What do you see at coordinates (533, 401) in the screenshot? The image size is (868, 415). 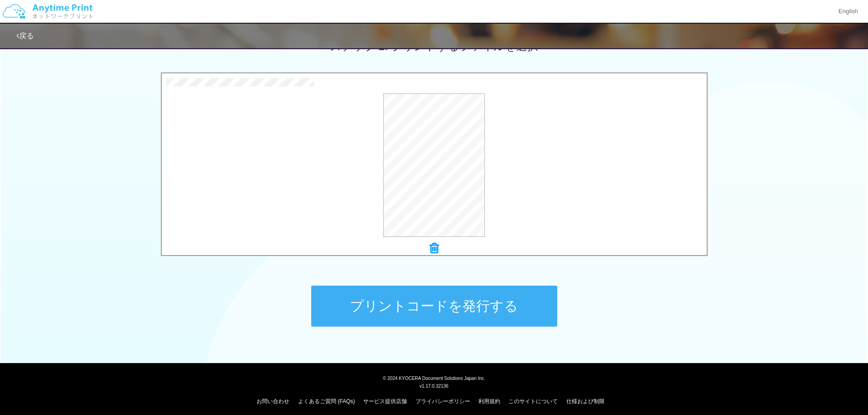 I see `a: このサイトについて` at bounding box center [533, 401].